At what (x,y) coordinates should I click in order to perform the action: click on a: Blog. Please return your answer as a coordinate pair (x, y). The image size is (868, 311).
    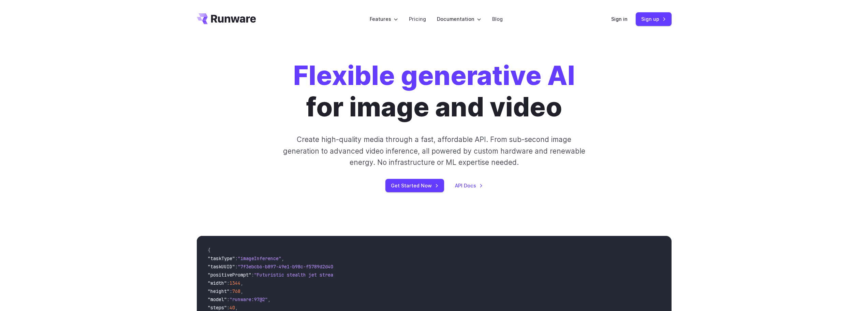
    Looking at the image, I should click on (498, 19).